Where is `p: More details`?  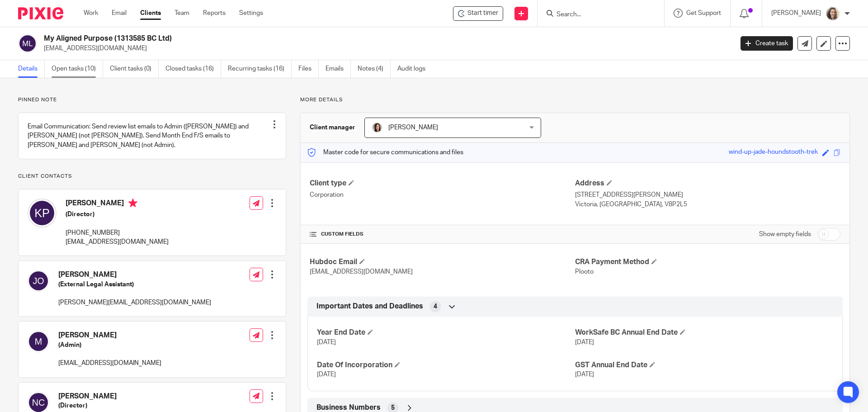
p: More details is located at coordinates (575, 100).